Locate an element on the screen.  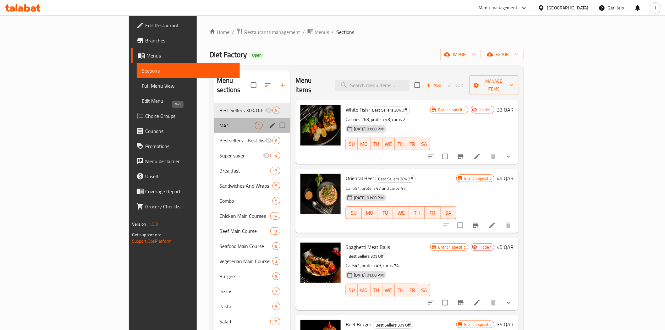
a: Menus is located at coordinates (318, 32).